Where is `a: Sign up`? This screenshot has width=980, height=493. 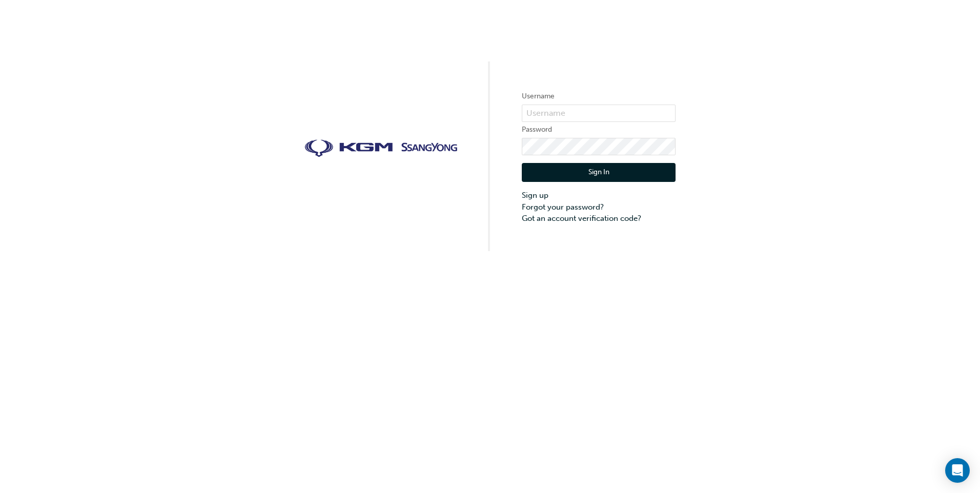 a: Sign up is located at coordinates (599, 195).